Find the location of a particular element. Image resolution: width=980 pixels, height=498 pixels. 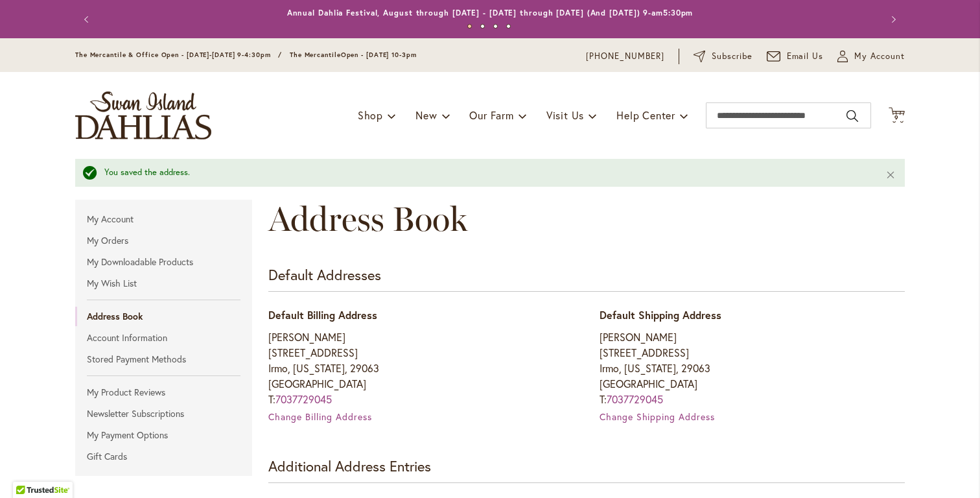

button: 4 of 4 is located at coordinates (508, 26).